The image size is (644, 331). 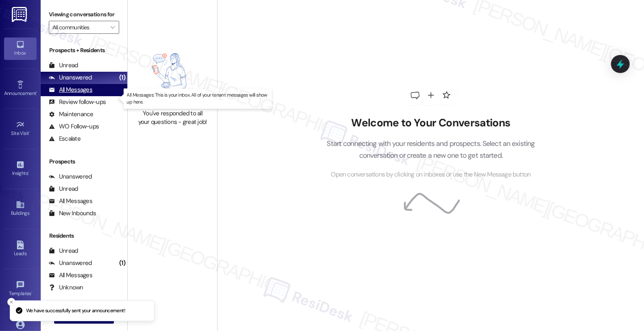 What do you see at coordinates (431, 175) in the screenshot?
I see `span: Open conversations by clicking on inboxes or use the New Message button` at bounding box center [431, 175].